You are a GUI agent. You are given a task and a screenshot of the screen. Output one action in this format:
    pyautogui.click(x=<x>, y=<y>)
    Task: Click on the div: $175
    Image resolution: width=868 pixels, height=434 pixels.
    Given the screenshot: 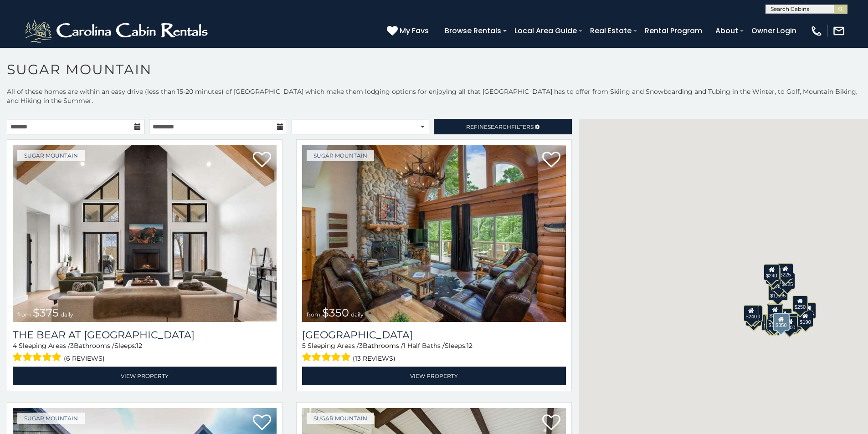 What is the action you would take?
    pyautogui.click(x=774, y=321)
    